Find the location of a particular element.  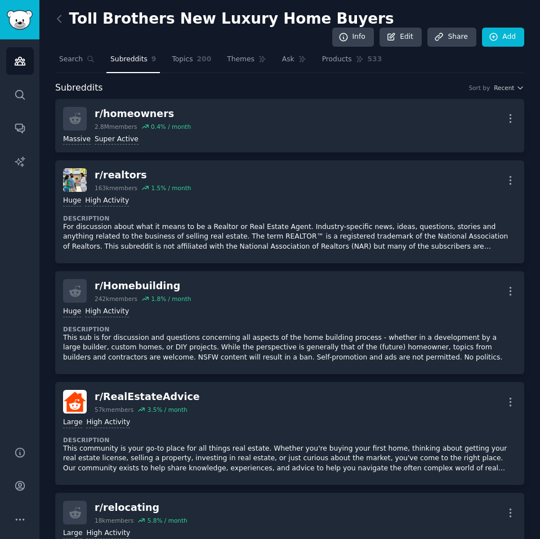

a: r/Homebuilding242kmembers1.8% / monthHugeHigh ActivityDescriptionThis sub is for discussion and q... is located at coordinates (289, 323).